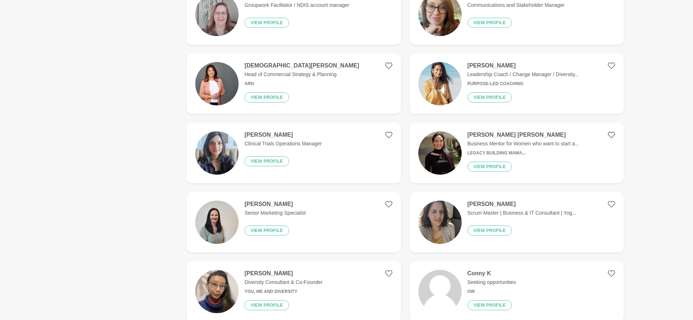 This screenshot has height=320, width=693. Describe the element at coordinates (302, 74) in the screenshot. I see `p: Head of Commercial Strategy & Planning` at that location.